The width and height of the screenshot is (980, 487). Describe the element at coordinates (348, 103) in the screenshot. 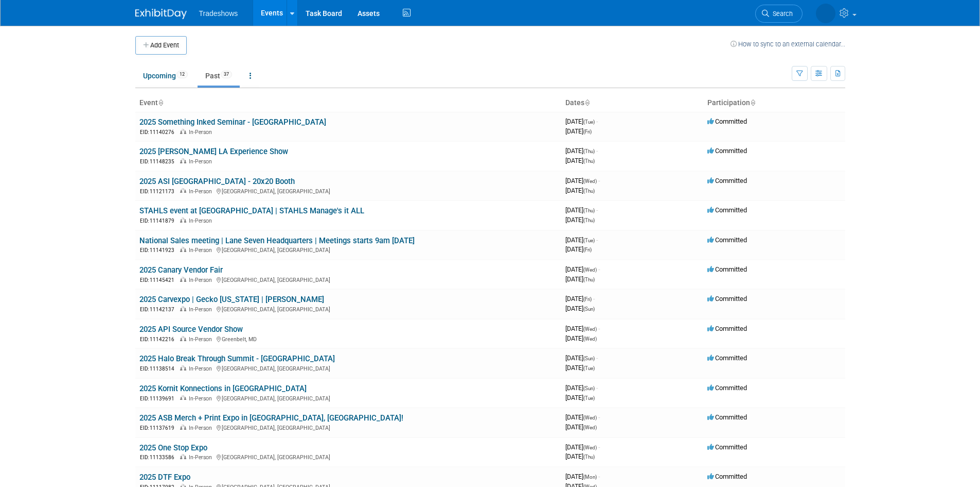

I see `th: Event` at that location.